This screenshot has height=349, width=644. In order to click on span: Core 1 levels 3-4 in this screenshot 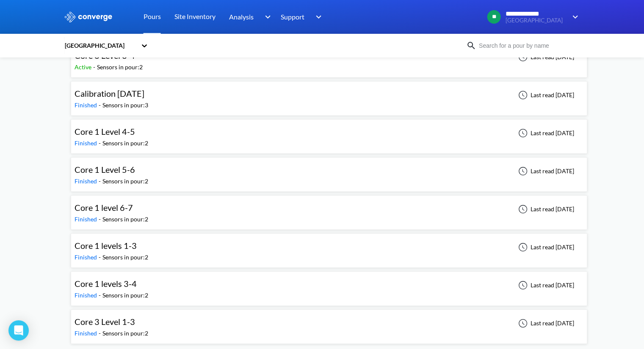, I will do `click(105, 283)`.